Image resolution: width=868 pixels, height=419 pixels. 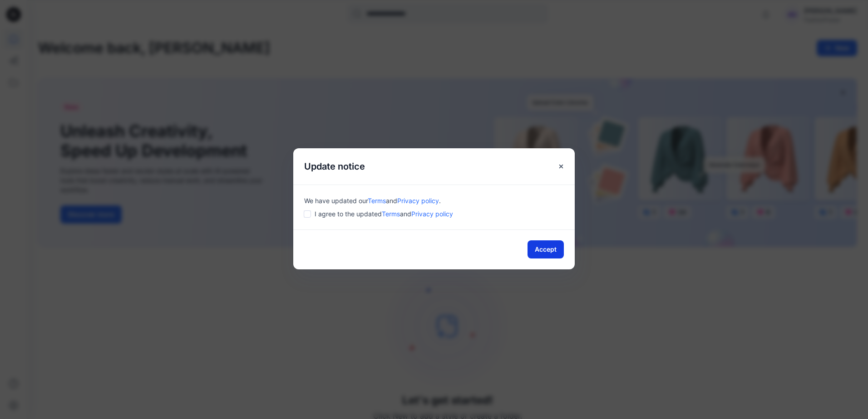 What do you see at coordinates (546, 250) in the screenshot?
I see `button: Accept` at bounding box center [546, 250].